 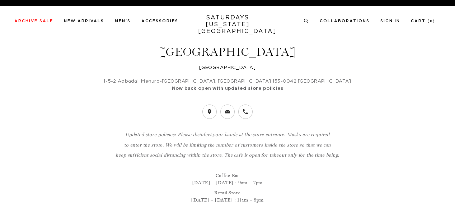 What do you see at coordinates (227, 134) in the screenshot?
I see `i: Updated store policies: Please disinfect your hands at the store entrance. Masks are required` at bounding box center [227, 134].